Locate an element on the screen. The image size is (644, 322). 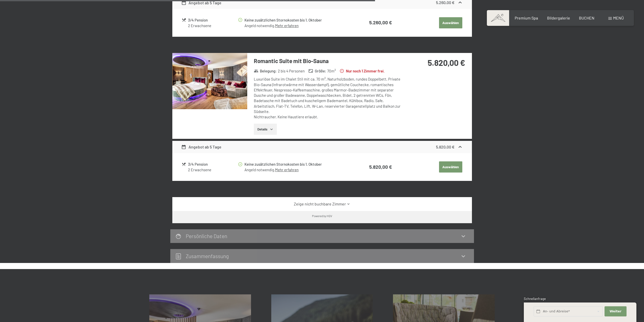
span: Menü is located at coordinates (618, 18).